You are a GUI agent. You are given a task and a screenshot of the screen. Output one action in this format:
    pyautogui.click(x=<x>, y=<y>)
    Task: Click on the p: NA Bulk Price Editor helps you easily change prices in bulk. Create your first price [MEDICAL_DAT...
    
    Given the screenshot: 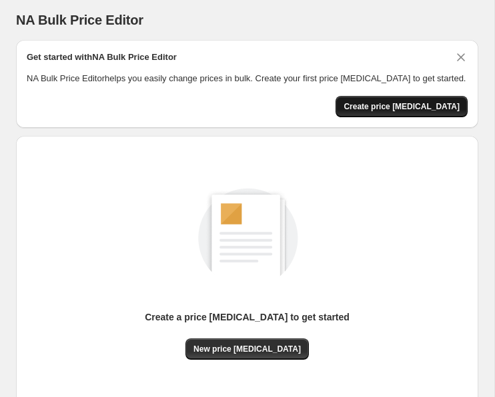 What is the action you would take?
    pyautogui.click(x=247, y=79)
    